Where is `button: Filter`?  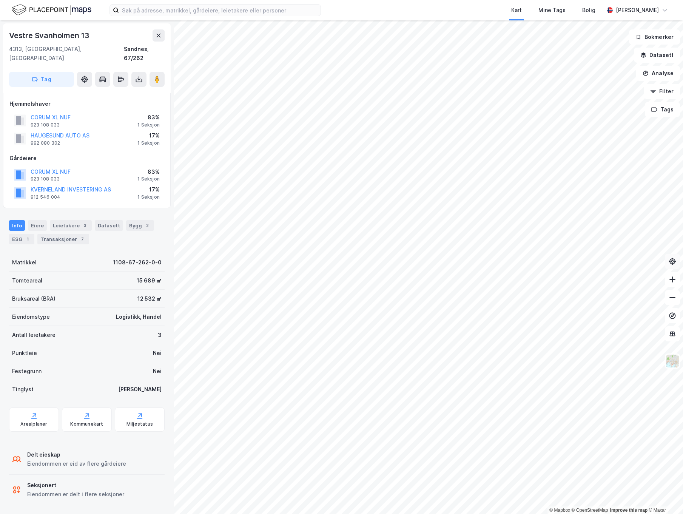
button: Filter is located at coordinates (661, 91).